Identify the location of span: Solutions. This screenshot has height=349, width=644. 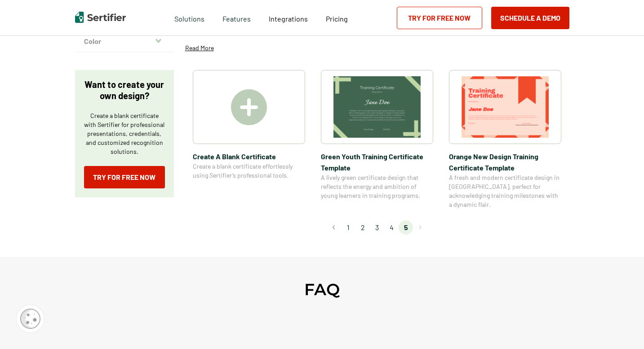
(189, 18).